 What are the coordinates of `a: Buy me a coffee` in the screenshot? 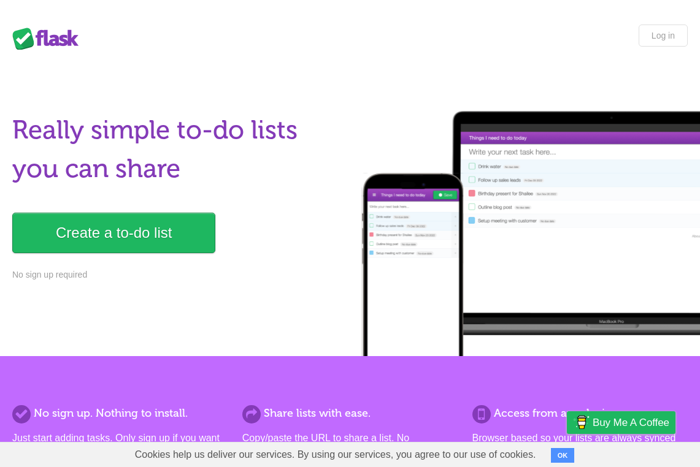 It's located at (620, 422).